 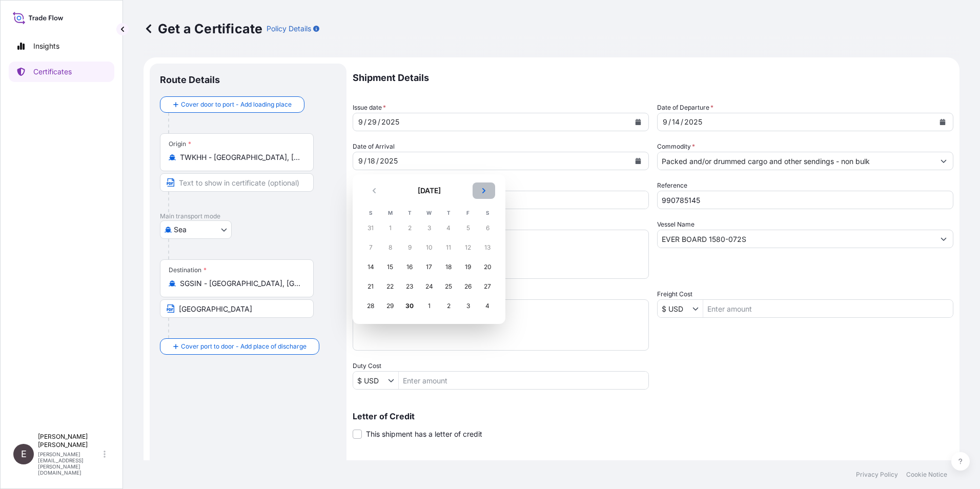 I want to click on p: Policy Details, so click(x=289, y=29).